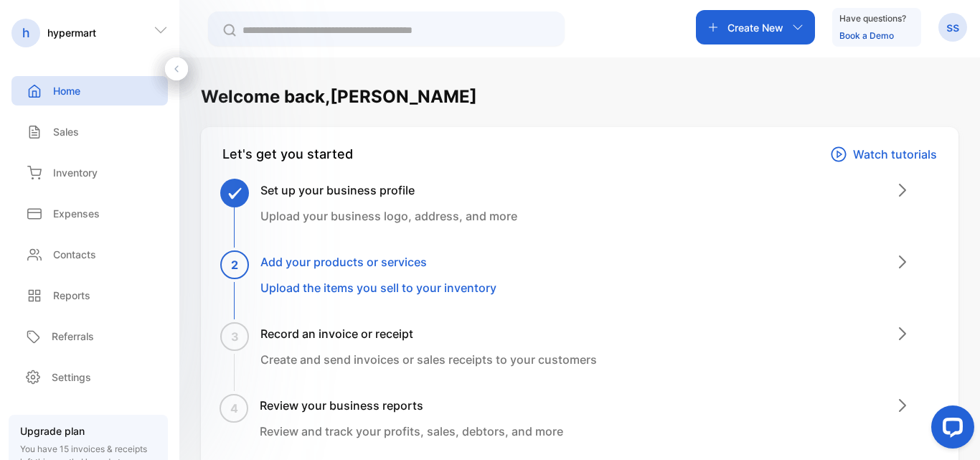 The image size is (980, 460). Describe the element at coordinates (411, 405) in the screenshot. I see `h3: Review your business reports` at that location.